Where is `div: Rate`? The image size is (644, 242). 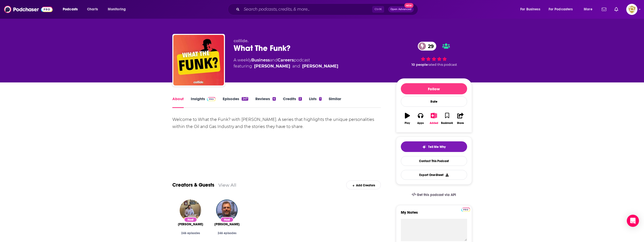 div: Rate is located at coordinates (434, 102).